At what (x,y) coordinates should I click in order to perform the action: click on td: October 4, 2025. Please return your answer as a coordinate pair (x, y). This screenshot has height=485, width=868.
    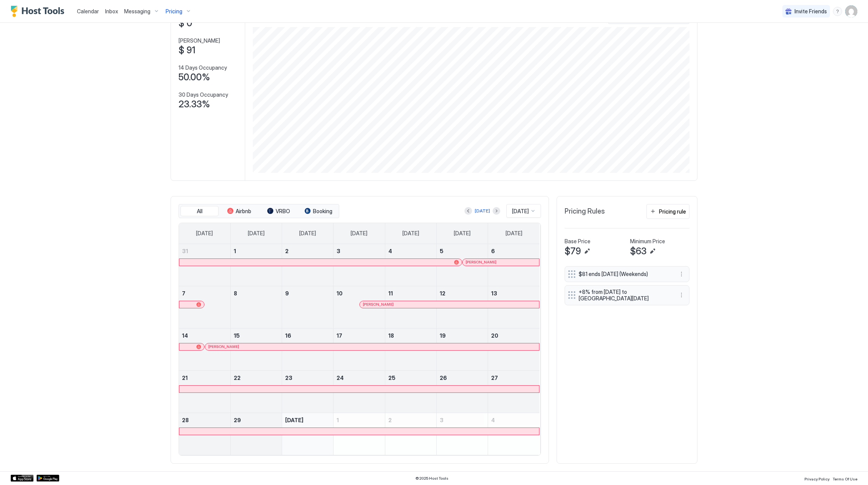
    Looking at the image, I should click on (514, 434).